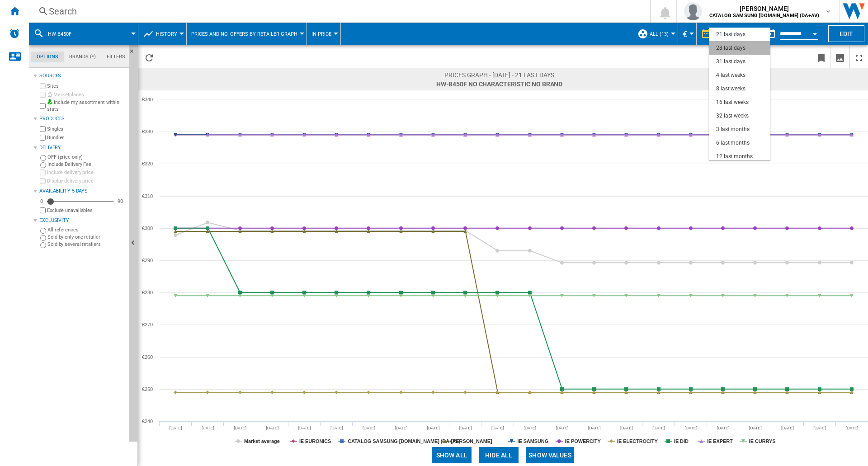  I want to click on div: 12 last months, so click(734, 156).